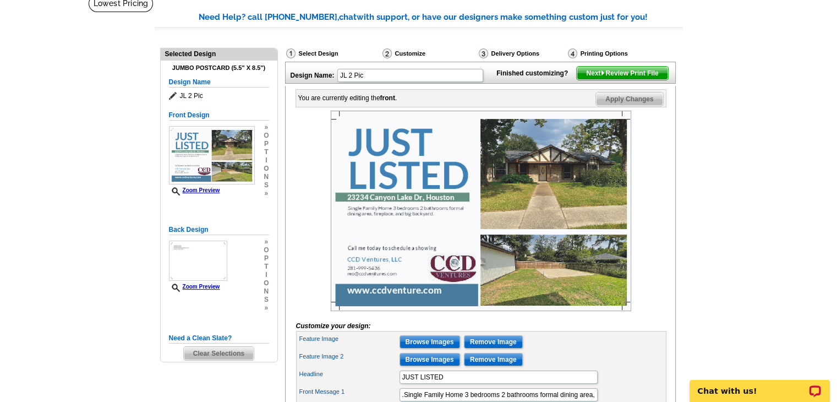 The height and width of the screenshot is (402, 837). What do you see at coordinates (219, 82) in the screenshot?
I see `h5: Design Name` at bounding box center [219, 82].